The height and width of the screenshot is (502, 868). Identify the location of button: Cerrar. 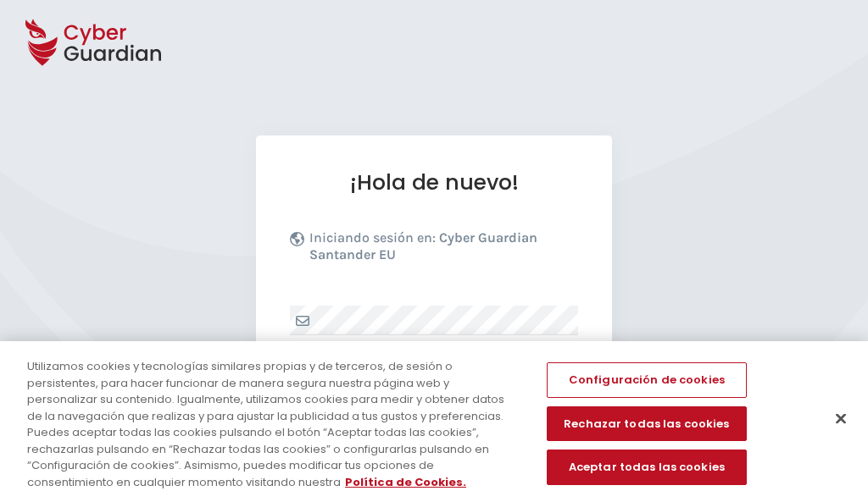
(840, 419).